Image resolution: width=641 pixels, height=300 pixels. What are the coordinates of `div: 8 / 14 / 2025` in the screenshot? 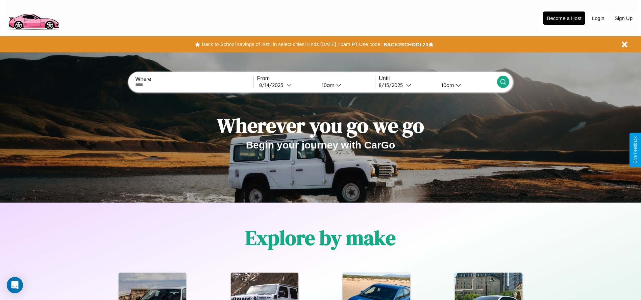 It's located at (273, 85).